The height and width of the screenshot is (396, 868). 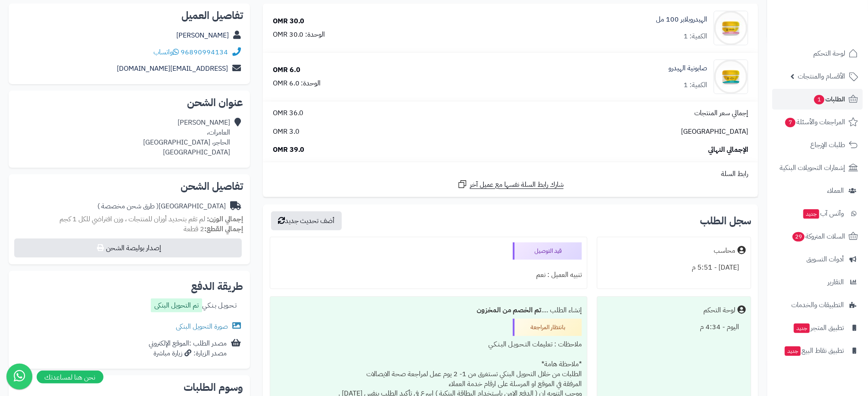 I want to click on b: تم الخصم من المخزون, so click(x=509, y=310).